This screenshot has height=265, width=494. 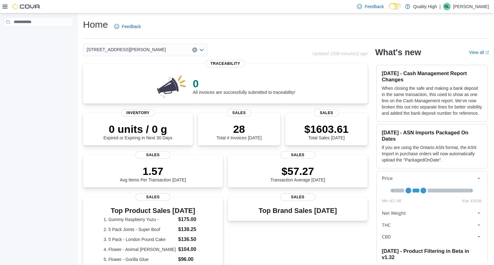 I want to click on button: Open list of options, so click(x=202, y=50).